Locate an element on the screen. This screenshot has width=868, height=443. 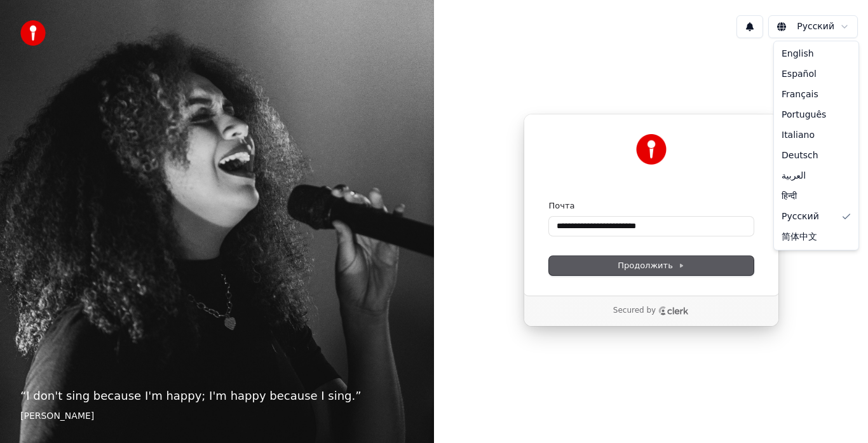
span: Português is located at coordinates (804, 115).